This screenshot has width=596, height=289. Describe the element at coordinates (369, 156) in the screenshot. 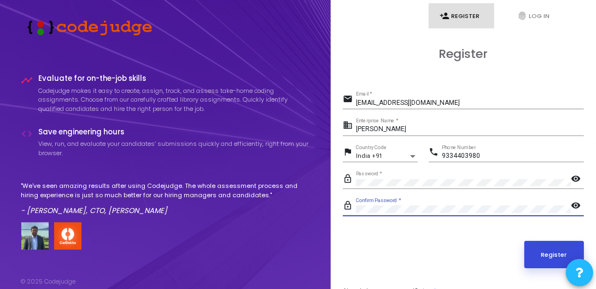

I see `span: India +91` at that location.